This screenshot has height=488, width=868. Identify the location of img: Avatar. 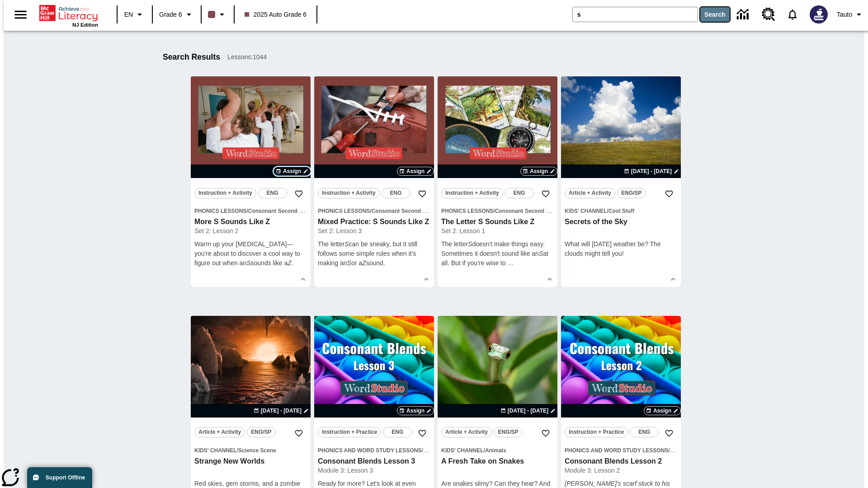
(819, 14).